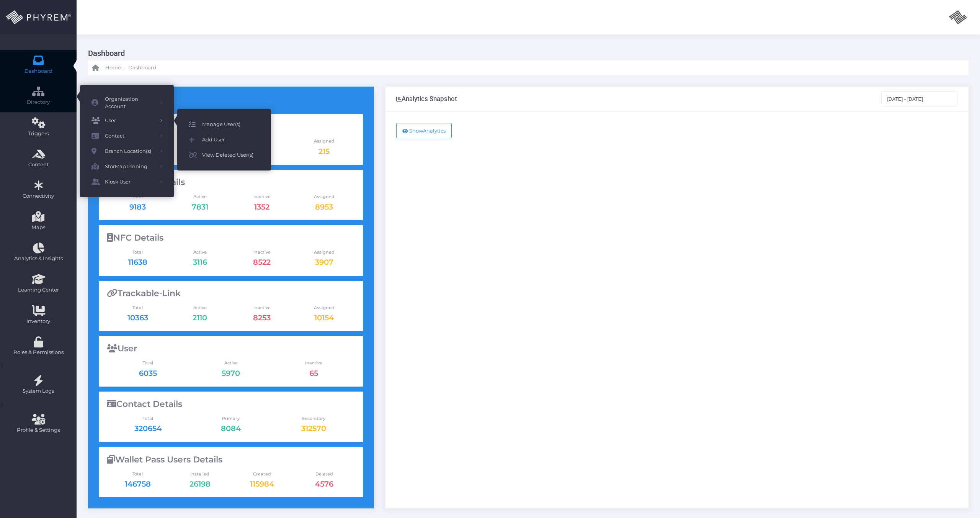  Describe the element at coordinates (38, 321) in the screenshot. I see `span: Inventory` at that location.